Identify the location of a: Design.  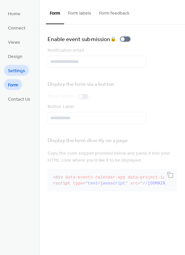
(15, 56).